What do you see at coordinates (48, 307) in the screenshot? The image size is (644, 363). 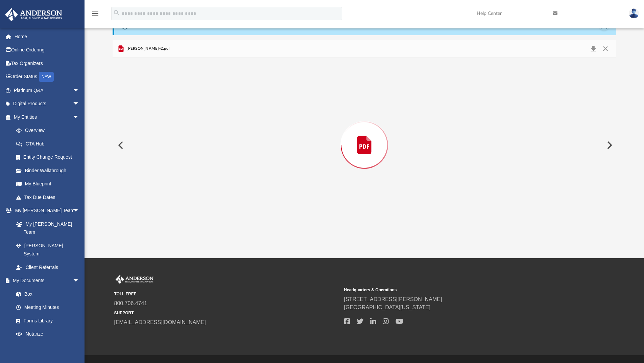 I see `a: Meeting Minutes` at bounding box center [48, 307].